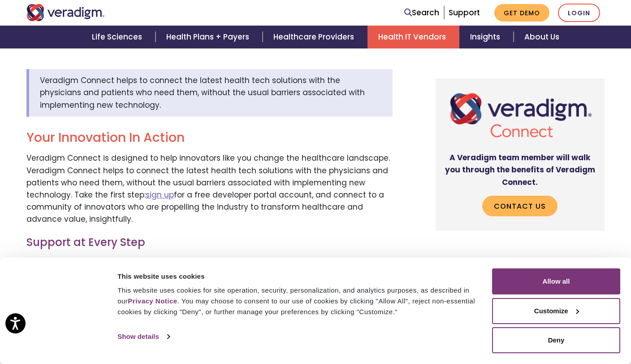  I want to click on a: Insights, so click(487, 37).